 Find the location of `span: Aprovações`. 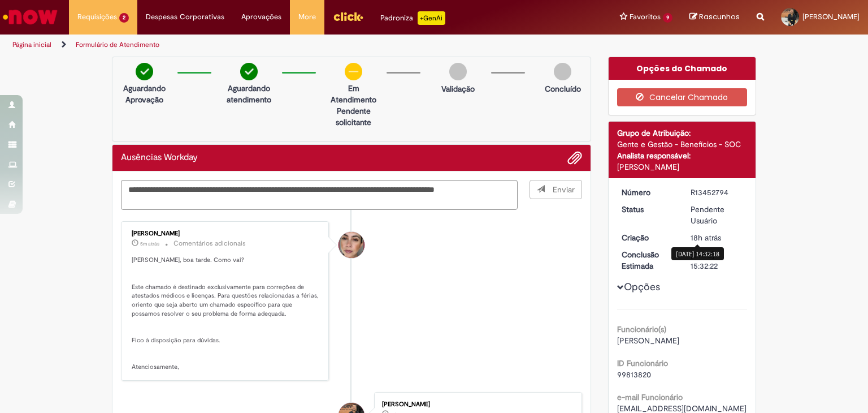

span: Aprovações is located at coordinates (261, 17).